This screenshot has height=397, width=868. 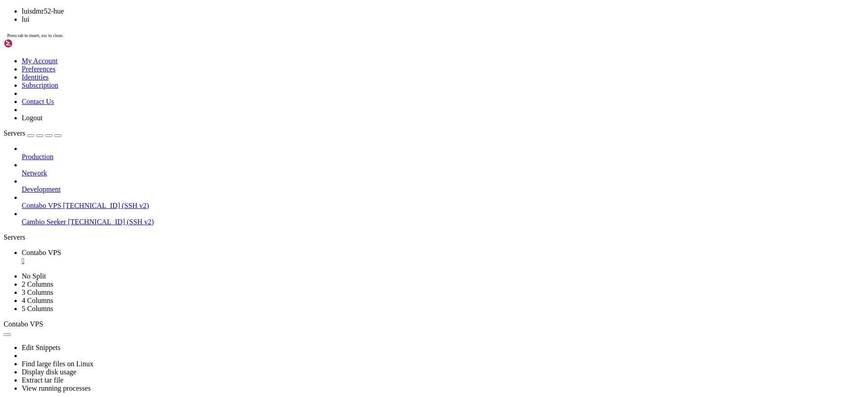 I want to click on x-row: "ts":{"type":"string","format":"date-time"},"ttl_min":{"type":"integer","minimum":1}}}, so click(x=376, y=138).